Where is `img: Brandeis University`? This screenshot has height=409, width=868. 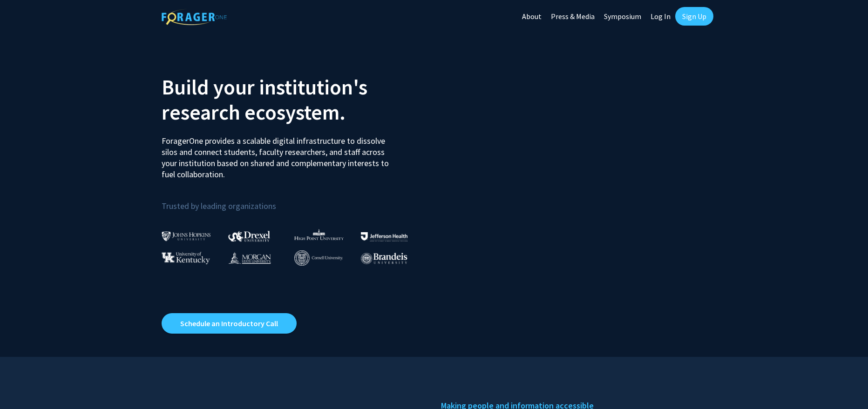 img: Brandeis University is located at coordinates (384, 258).